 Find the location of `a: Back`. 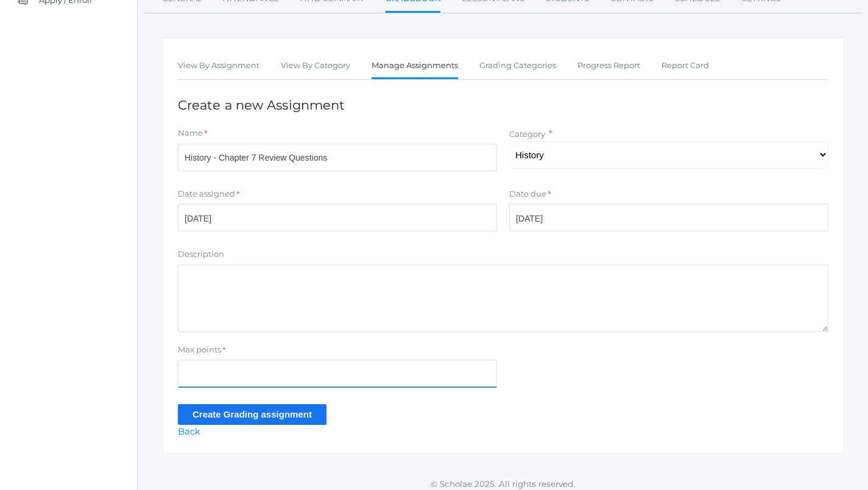

a: Back is located at coordinates (189, 431).